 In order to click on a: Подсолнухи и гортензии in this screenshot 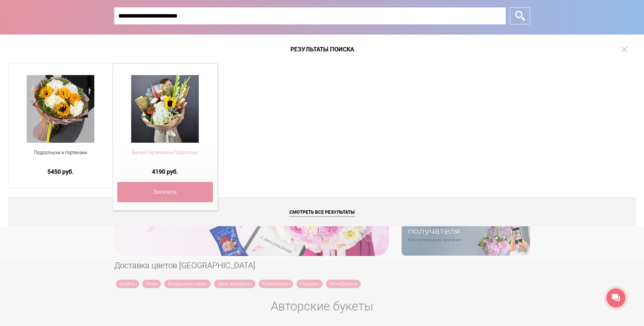, I will do `click(61, 157)`.